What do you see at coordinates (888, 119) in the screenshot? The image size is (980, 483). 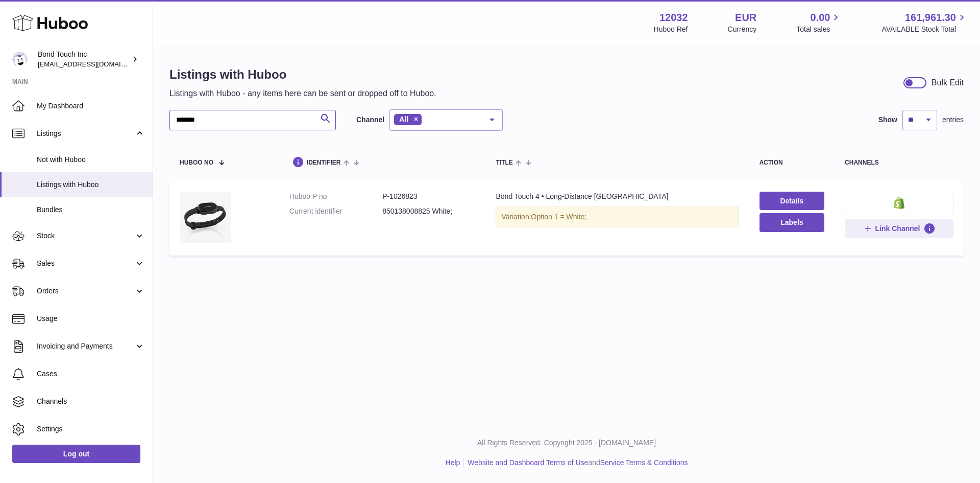 I see `label: Show` at bounding box center [888, 119].